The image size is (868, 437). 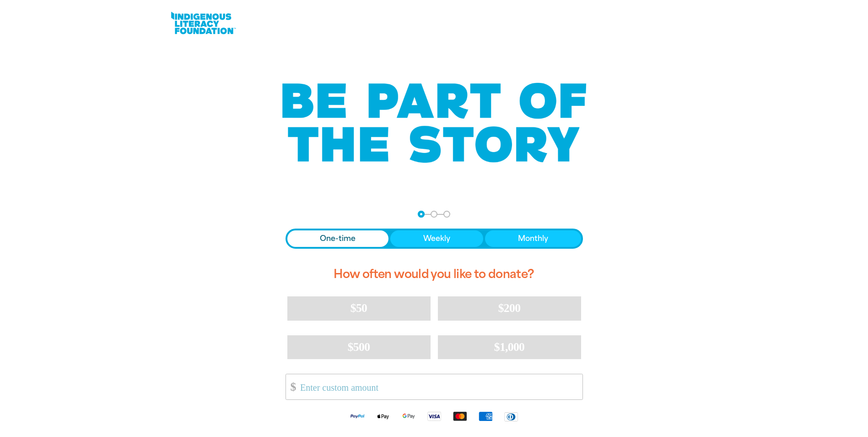 What do you see at coordinates (421, 214) in the screenshot?
I see `button: Navigate to step 1 of 3 to enter your donation amount` at bounding box center [421, 214].